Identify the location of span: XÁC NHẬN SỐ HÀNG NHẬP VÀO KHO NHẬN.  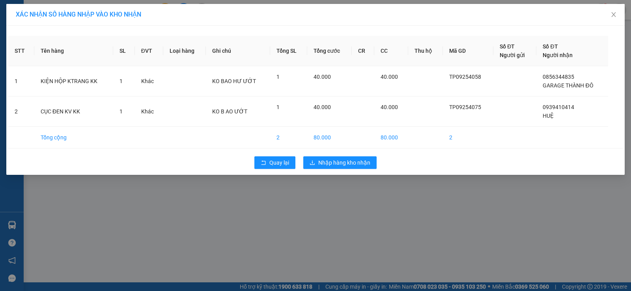
(78, 14).